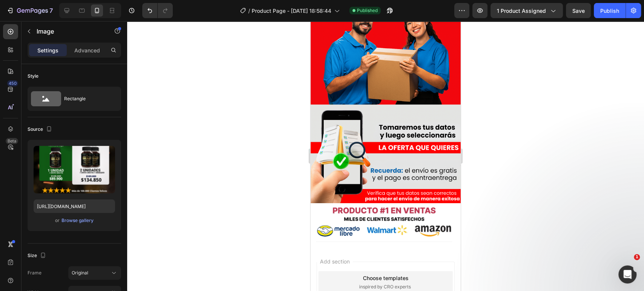  What do you see at coordinates (40, 129) in the screenshot?
I see `div: Source` at bounding box center [40, 129].